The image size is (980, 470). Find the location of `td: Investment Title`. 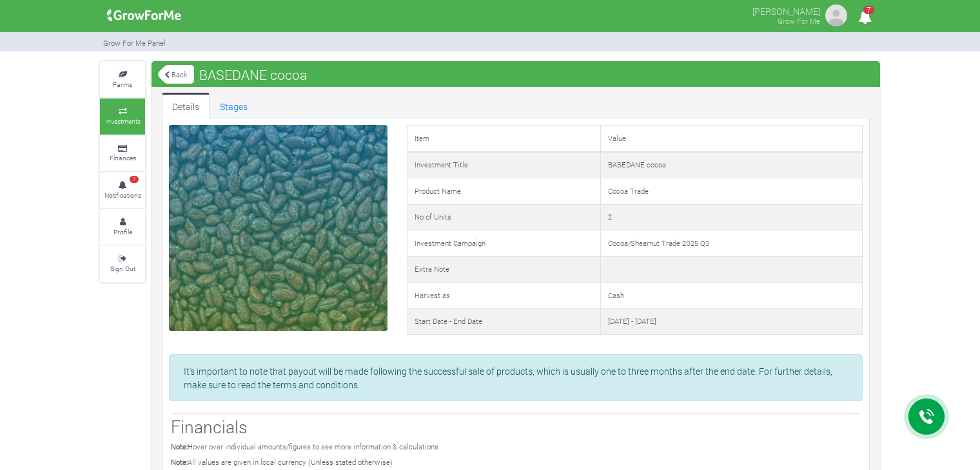

td: Investment Title is located at coordinates (503, 165).